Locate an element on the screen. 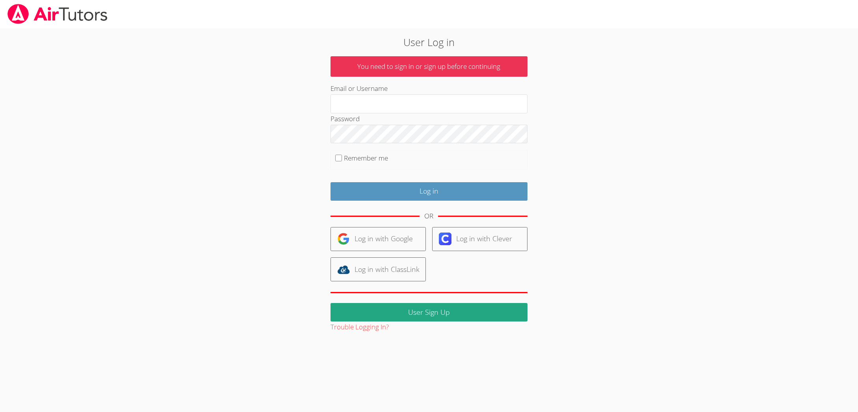  img: clever-logo-6eab21bc6e7a338710f1a6ff85c0baf02591cd810cc4098c63d3a4b26e2feb20.svg is located at coordinates (445, 239).